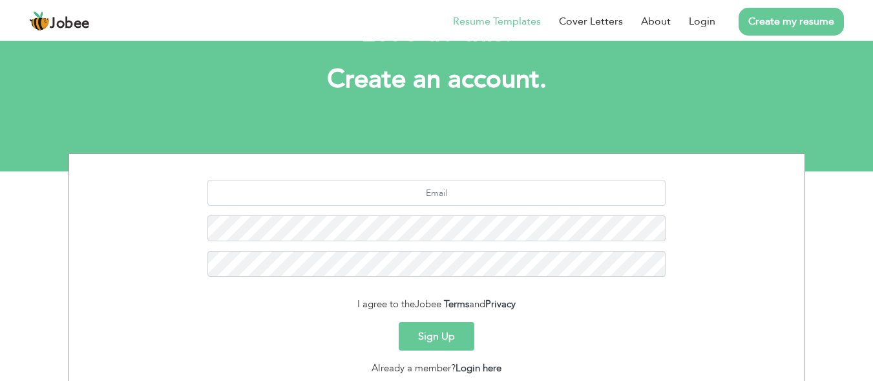  Describe the element at coordinates (791, 21) in the screenshot. I see `a: Create my resume` at that location.